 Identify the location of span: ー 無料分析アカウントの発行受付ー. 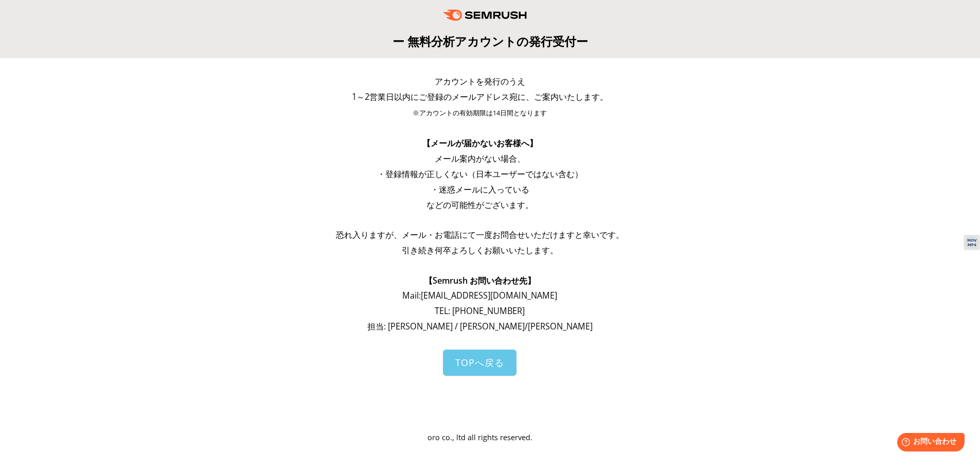
(491, 41).